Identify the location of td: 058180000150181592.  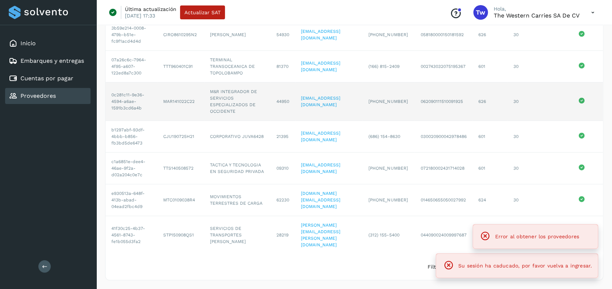
(443, 35).